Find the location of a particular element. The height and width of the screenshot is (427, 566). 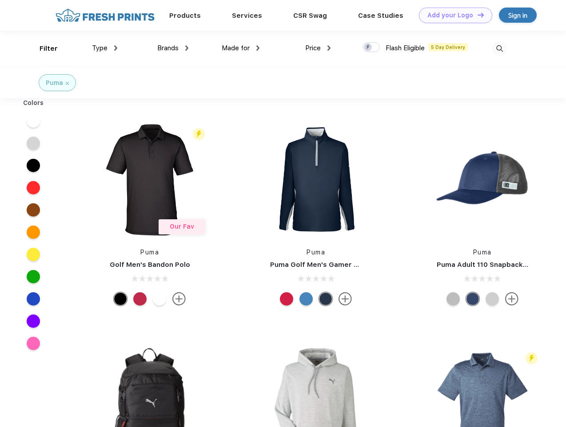

span: Made for is located at coordinates (236, 48).